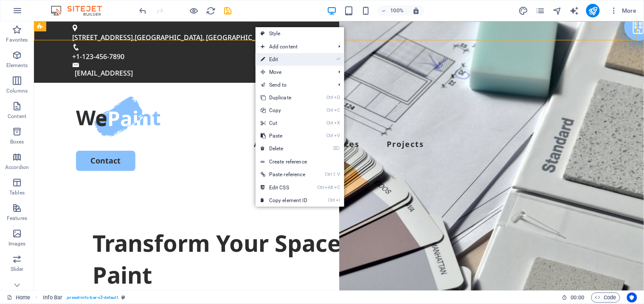 This screenshot has width=644, height=304. Describe the element at coordinates (284, 123) in the screenshot. I see `a: CtrlXCut` at that location.